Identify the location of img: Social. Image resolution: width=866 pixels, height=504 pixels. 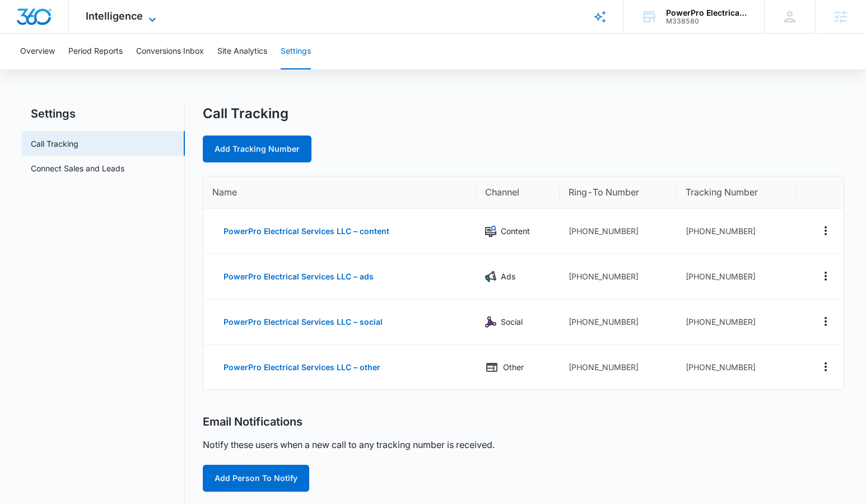
(491, 322).